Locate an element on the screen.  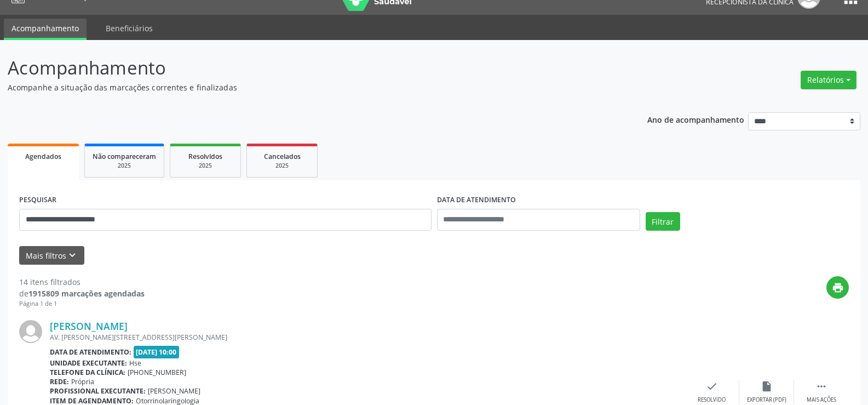
p: Ano de acompanhamento is located at coordinates (696, 119).